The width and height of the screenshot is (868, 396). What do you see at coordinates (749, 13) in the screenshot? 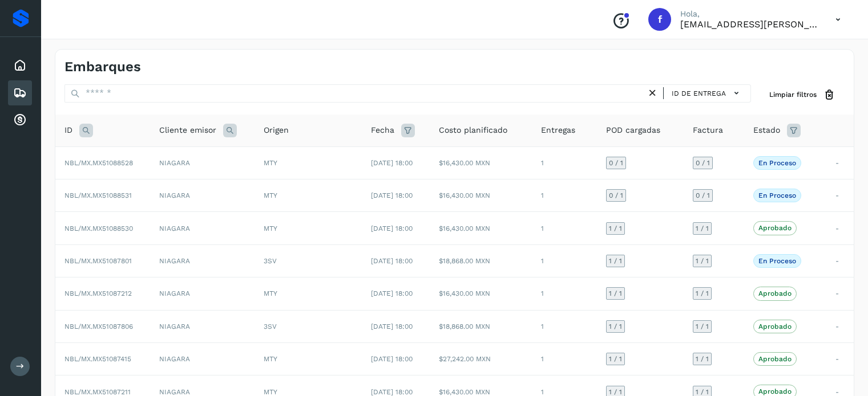
I see `p: Hola,` at bounding box center [749, 13].